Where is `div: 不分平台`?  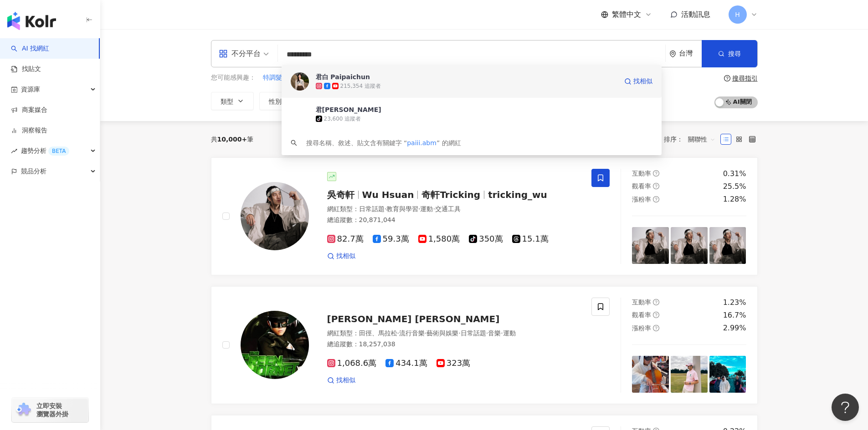 div: 不分平台 is located at coordinates (240, 54).